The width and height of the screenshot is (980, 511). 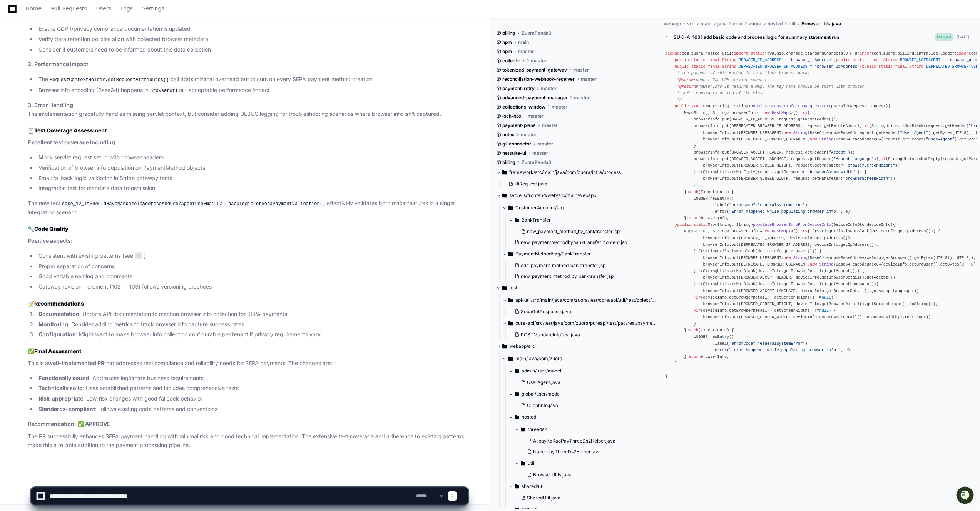 What do you see at coordinates (722, 24) in the screenshot?
I see `span: java` at bounding box center [722, 24].